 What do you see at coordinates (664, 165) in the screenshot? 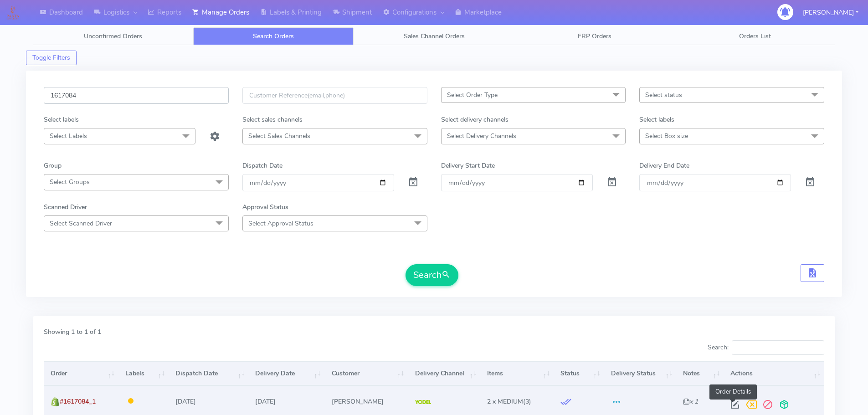
I see `label: Delivery End Date` at bounding box center [664, 165].